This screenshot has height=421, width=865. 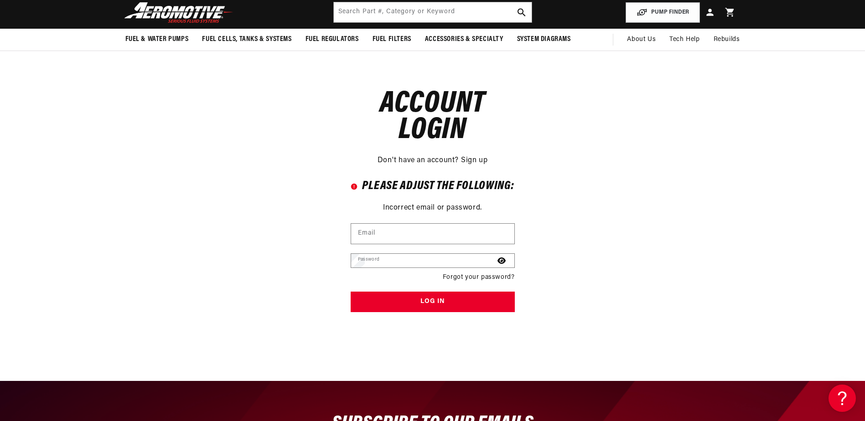 What do you see at coordinates (157, 39) in the screenshot?
I see `span: Fuel & Water Pumps` at bounding box center [157, 39].